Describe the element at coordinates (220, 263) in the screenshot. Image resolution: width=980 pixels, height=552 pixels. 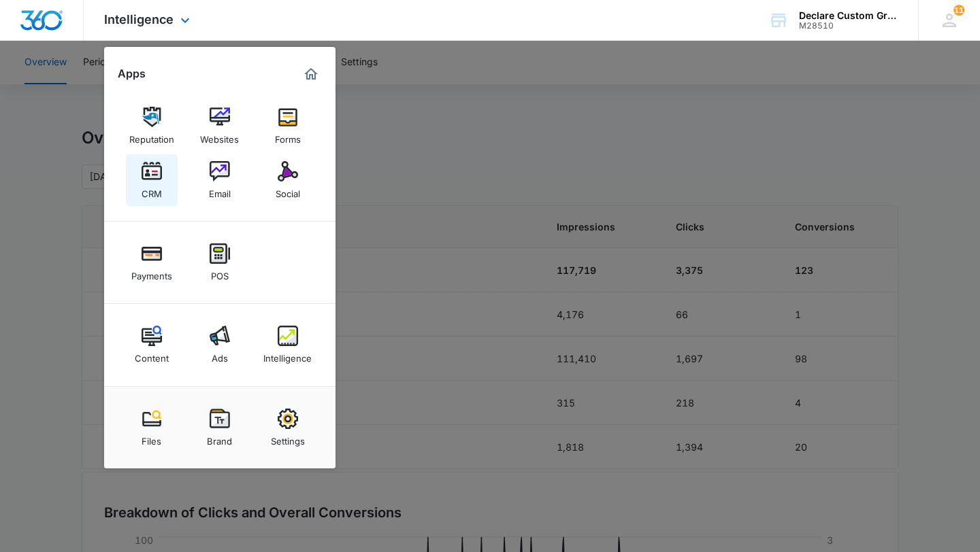
I see `a: POS` at that location.